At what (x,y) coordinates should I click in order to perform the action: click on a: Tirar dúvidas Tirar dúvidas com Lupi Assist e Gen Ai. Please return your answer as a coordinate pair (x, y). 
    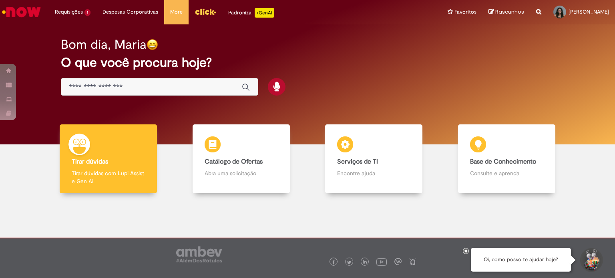
    Looking at the image, I should click on (108, 159).